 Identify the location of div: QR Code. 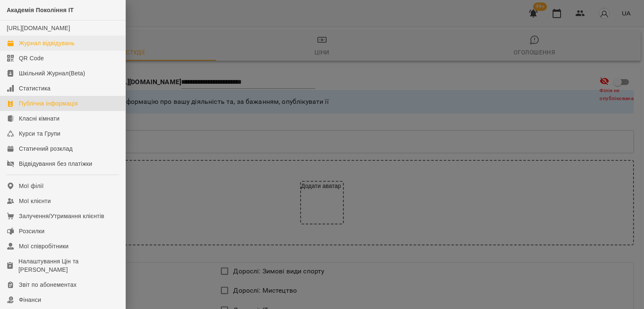
(31, 58).